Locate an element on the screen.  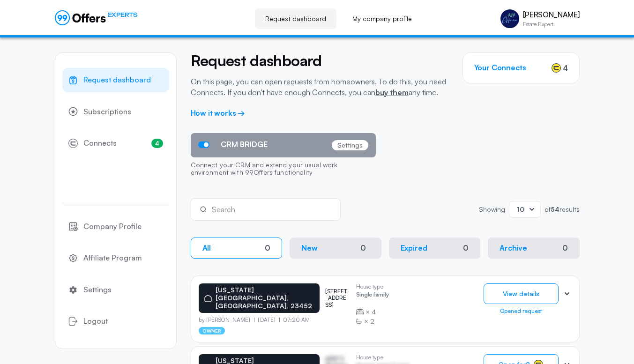
span: Settings is located at coordinates (97, 290).